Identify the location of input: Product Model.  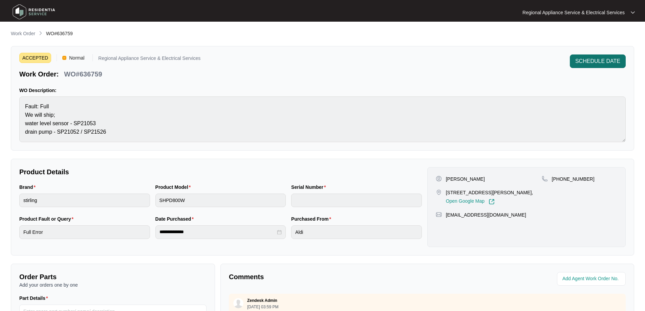
(221, 200).